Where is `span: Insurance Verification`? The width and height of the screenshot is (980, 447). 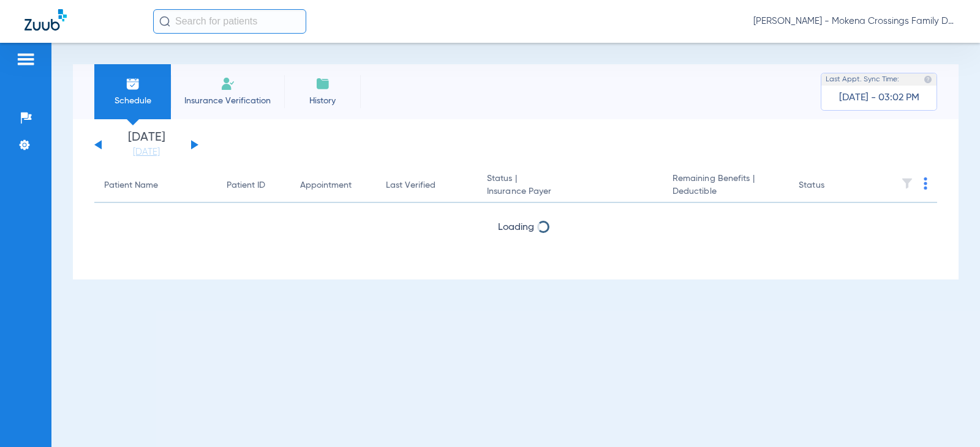
span: Insurance Verification is located at coordinates (227, 101).